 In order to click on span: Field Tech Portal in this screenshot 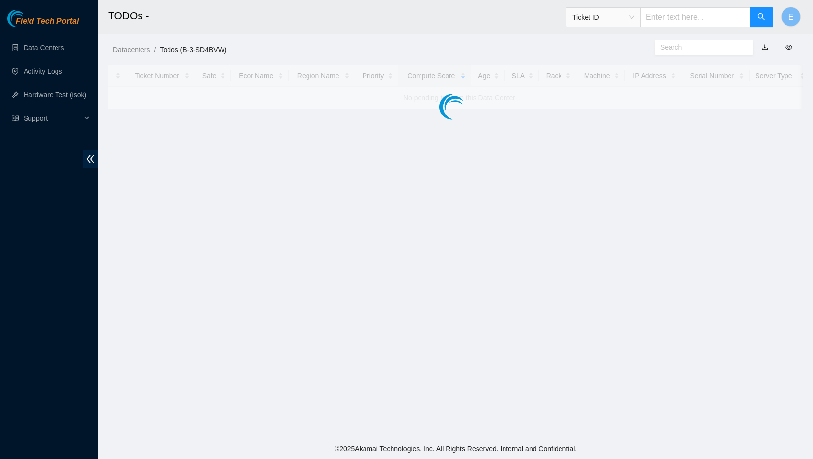, I will do `click(47, 21)`.